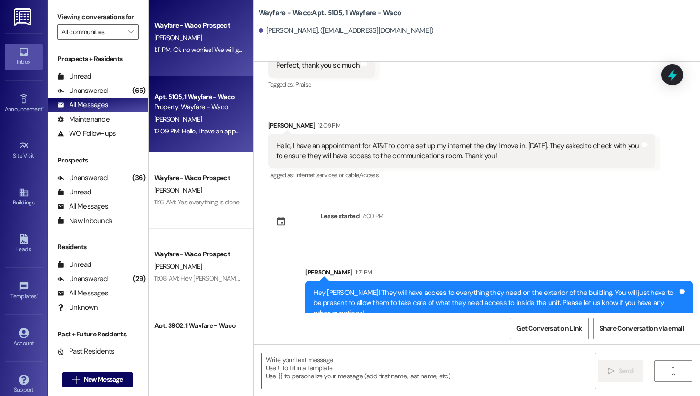  Describe the element at coordinates (86, 351) in the screenshot. I see `div: Past Residents` at that location.